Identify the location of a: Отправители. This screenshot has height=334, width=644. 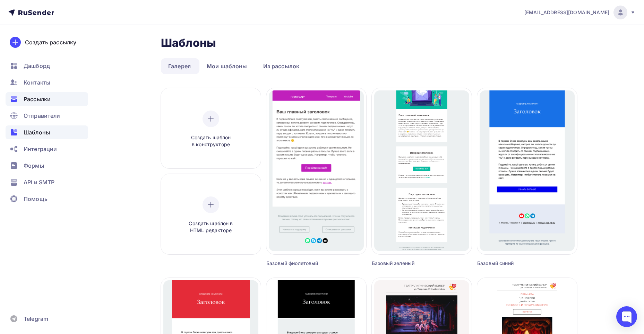
(47, 116).